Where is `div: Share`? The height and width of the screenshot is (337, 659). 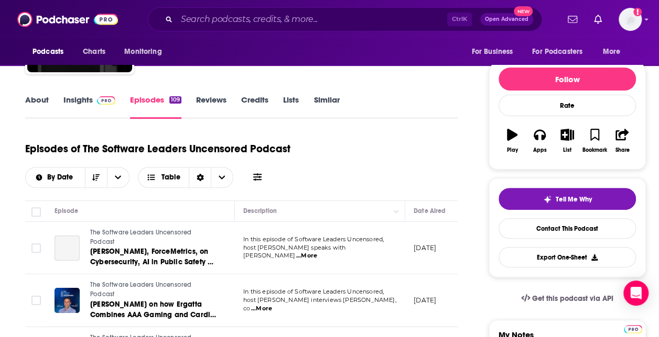 div: Share is located at coordinates (621, 150).